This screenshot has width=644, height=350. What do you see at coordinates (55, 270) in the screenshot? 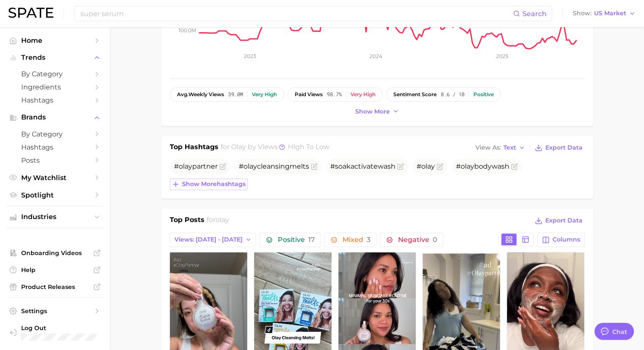
I see `span: Help` at bounding box center [55, 270].